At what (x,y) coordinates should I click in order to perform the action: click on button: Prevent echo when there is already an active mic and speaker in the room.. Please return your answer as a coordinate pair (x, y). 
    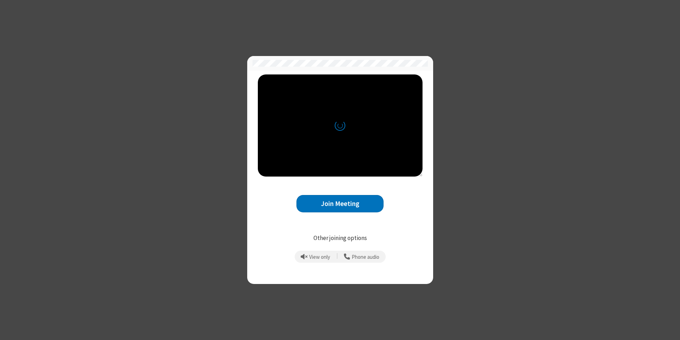
    Looking at the image, I should click on (316, 256).